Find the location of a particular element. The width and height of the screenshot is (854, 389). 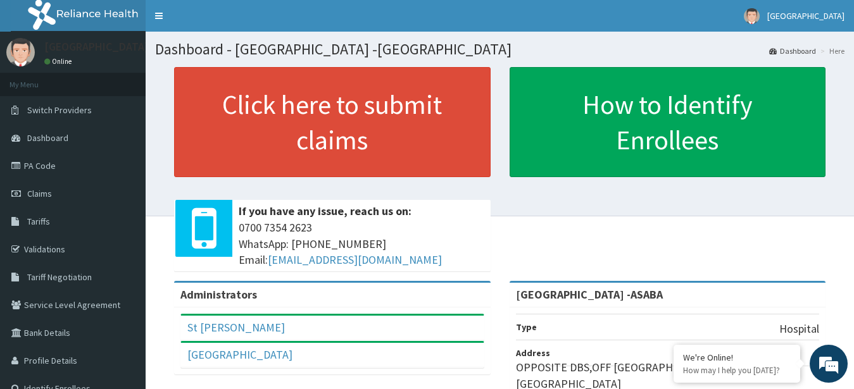

p: How may I help you today? is located at coordinates (737, 370).